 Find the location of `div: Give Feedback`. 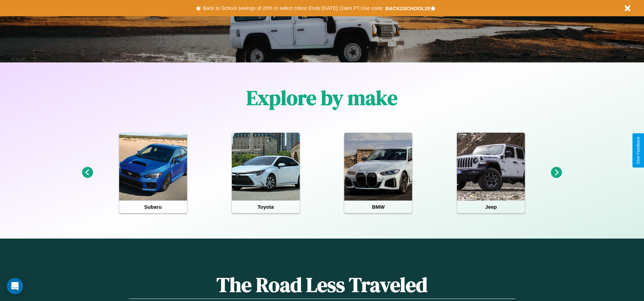

div: Give Feedback is located at coordinates (638, 150).